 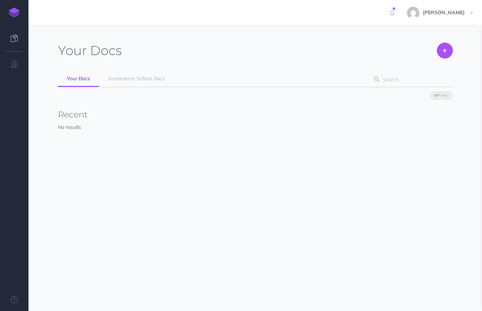 What do you see at coordinates (78, 79) in the screenshot?
I see `a: Your Docs` at bounding box center [78, 79].